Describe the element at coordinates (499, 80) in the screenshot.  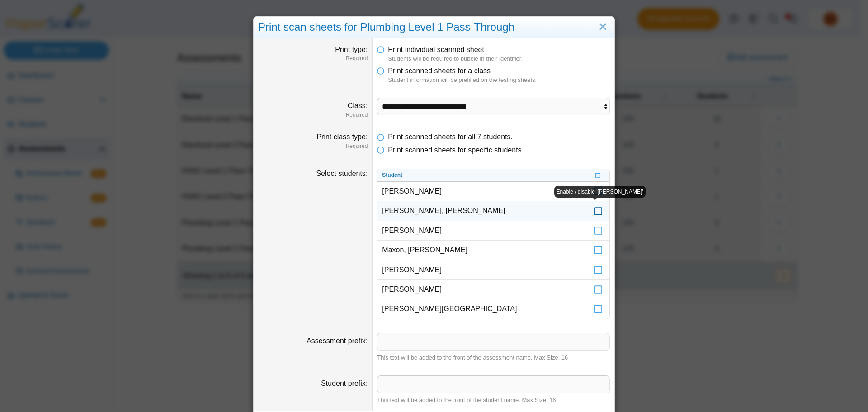
I see `dfn: Student information will be prefilled on the testing sheets.` at that location.